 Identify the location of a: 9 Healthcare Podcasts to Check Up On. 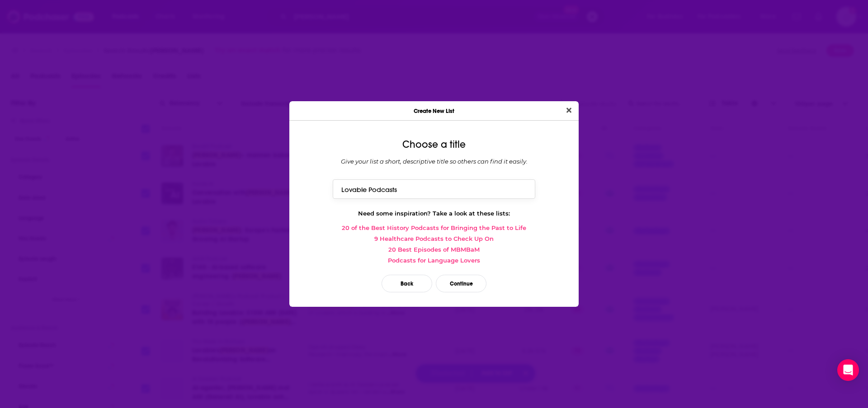
(434, 239).